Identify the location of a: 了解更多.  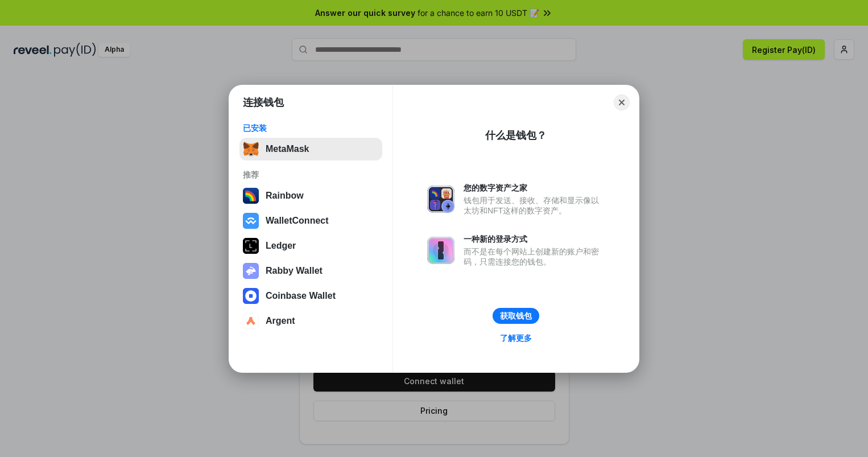
(515, 338).